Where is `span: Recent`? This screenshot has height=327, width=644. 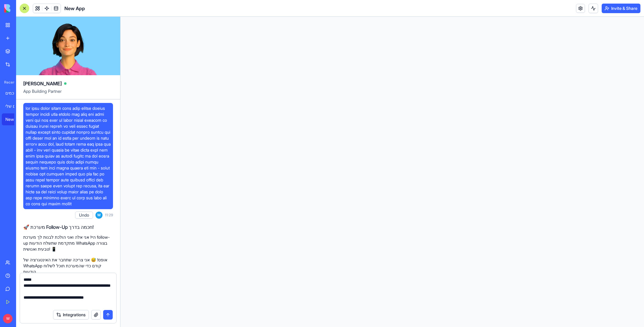
span: Recent is located at coordinates (8, 82).